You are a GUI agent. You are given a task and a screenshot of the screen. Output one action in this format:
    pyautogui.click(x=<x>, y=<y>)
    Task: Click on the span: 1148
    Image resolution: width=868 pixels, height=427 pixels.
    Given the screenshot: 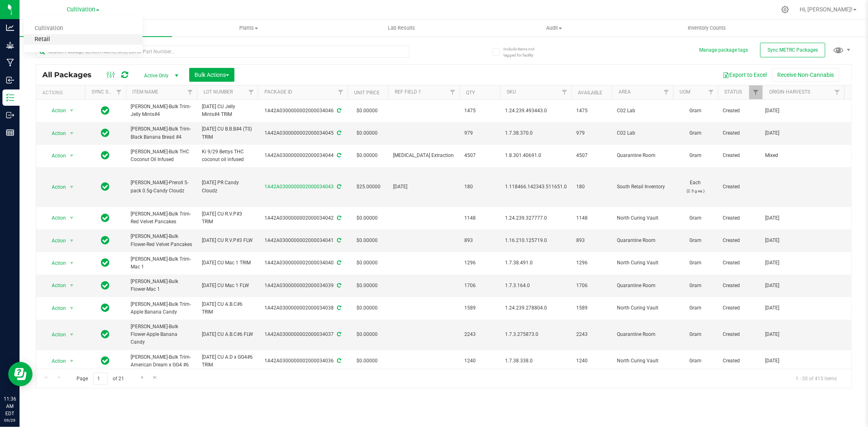 What is the action you would take?
    pyautogui.click(x=480, y=218)
    